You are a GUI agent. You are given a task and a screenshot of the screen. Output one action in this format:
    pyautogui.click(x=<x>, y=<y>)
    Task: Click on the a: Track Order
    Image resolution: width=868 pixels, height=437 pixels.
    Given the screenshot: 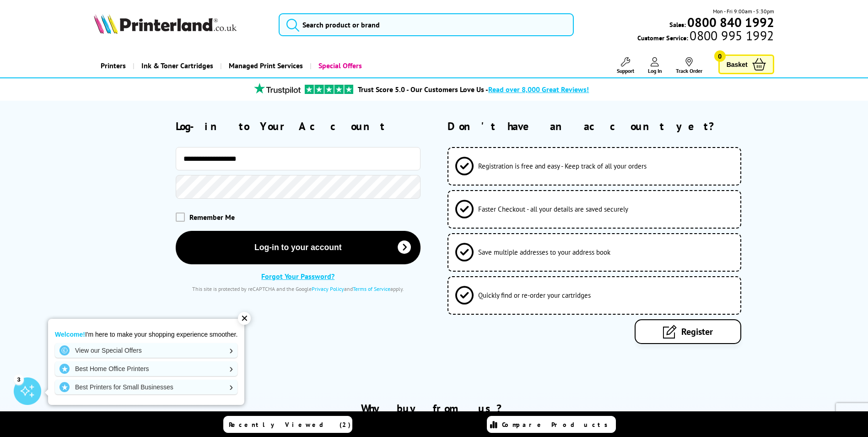 What is the action you would take?
    pyautogui.click(x=689, y=66)
    